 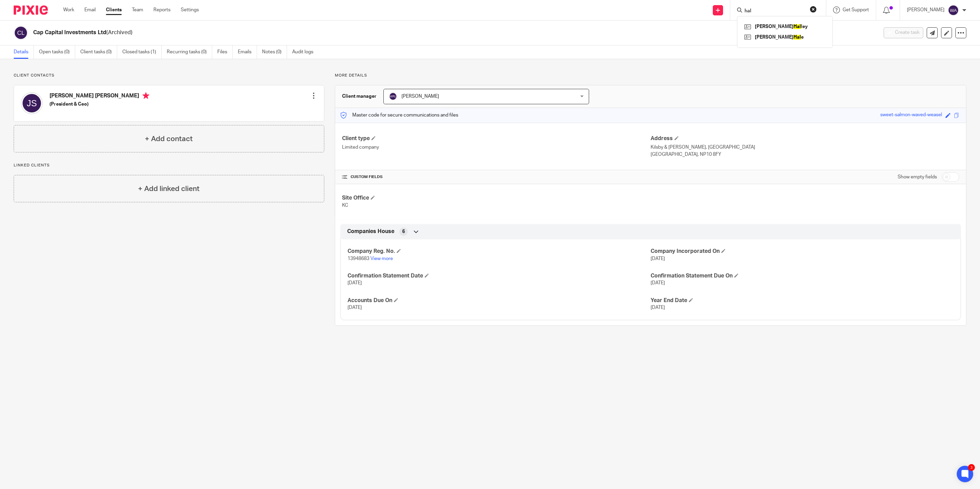 I want to click on h4: Confirmation Statement Due On, so click(x=802, y=276).